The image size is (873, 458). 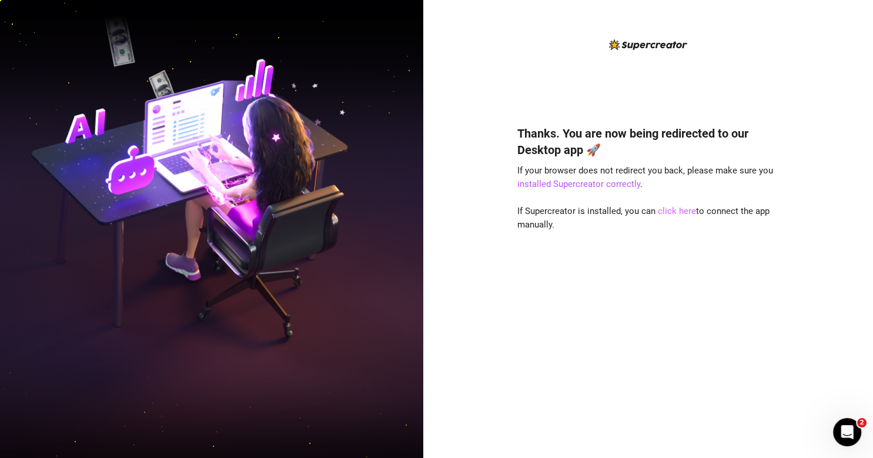 I want to click on span: If Supercreator is installed, you can to connect the app manually., so click(x=643, y=218).